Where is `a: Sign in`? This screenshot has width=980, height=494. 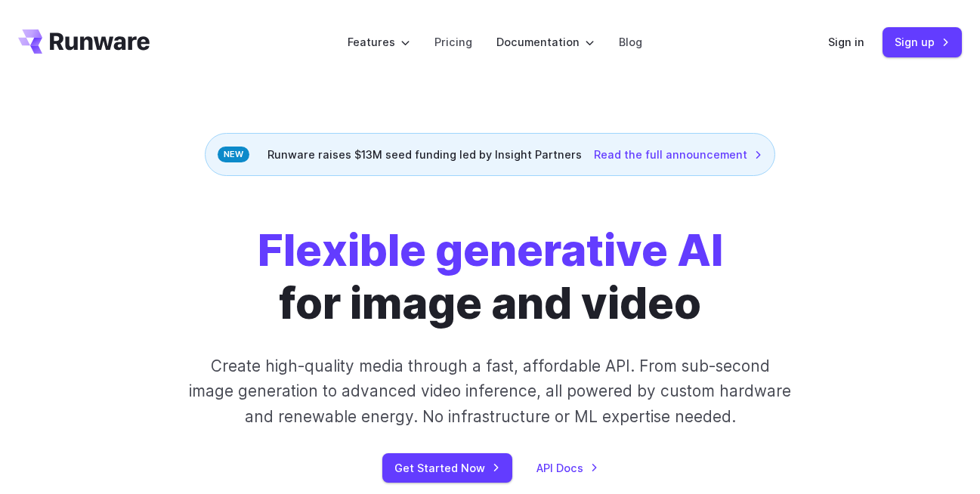 a: Sign in is located at coordinates (846, 41).